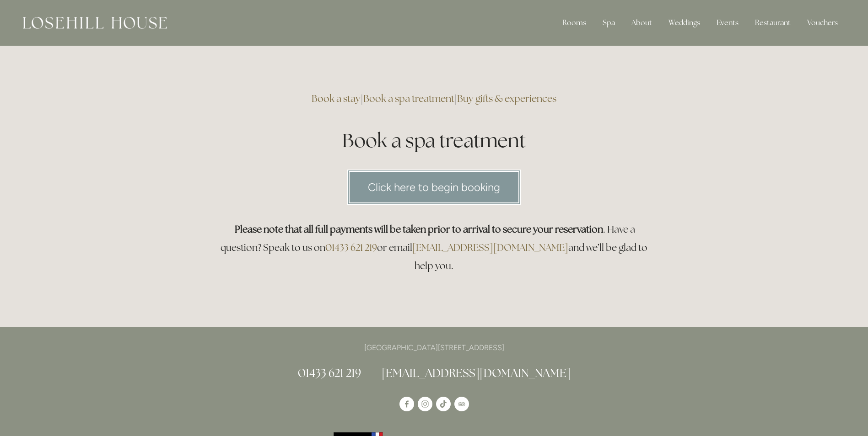 The image size is (868, 436). What do you see at coordinates (425, 404) in the screenshot?
I see `a: Instagram` at bounding box center [425, 404].